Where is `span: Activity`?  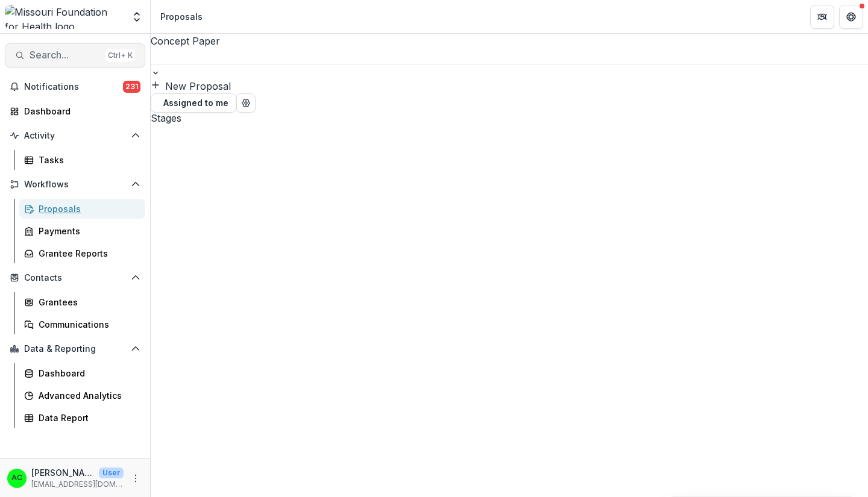 span: Activity is located at coordinates (75, 136).